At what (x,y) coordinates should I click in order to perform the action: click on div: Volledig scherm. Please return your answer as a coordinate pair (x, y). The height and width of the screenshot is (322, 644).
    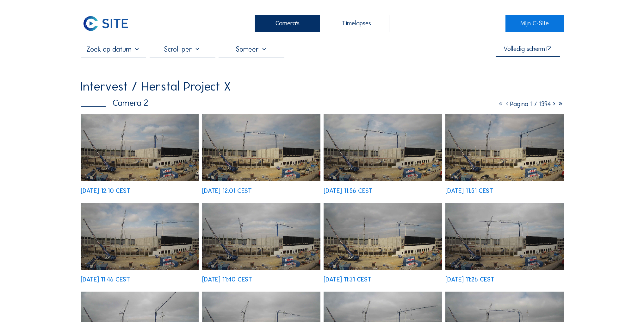
    Looking at the image, I should click on (524, 49).